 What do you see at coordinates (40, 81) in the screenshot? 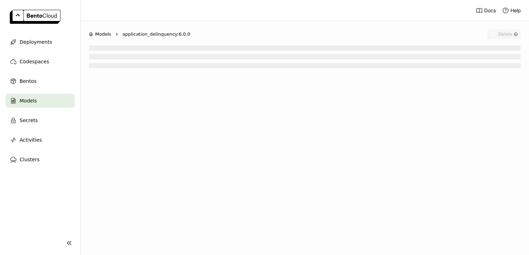
I see `a: Bentos` at bounding box center [40, 81].